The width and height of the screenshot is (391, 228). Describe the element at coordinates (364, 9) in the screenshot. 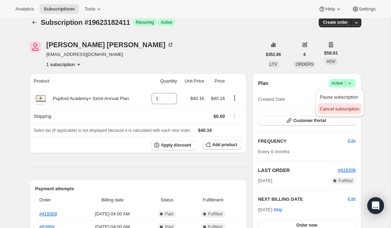

I see `button: Settings` at that location.